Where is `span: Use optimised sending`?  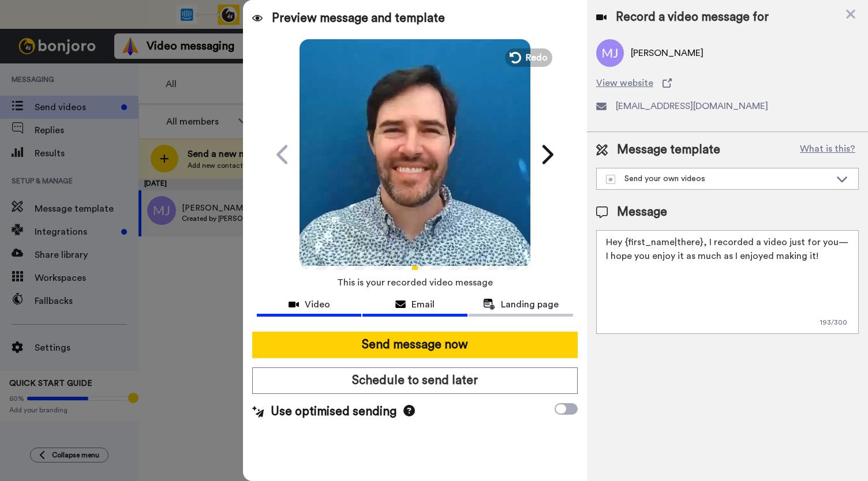
span: Use optimised sending is located at coordinates (334, 412).